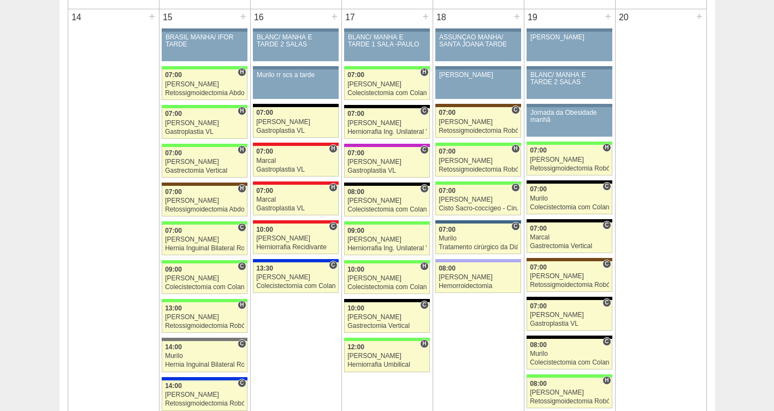 This screenshot has height=411, width=774. I want to click on div: 15, so click(168, 17).